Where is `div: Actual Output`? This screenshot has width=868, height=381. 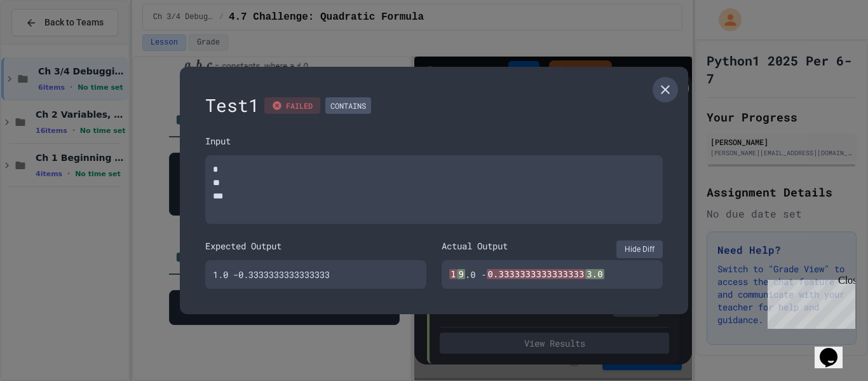
div: Actual Output is located at coordinates (475, 246).